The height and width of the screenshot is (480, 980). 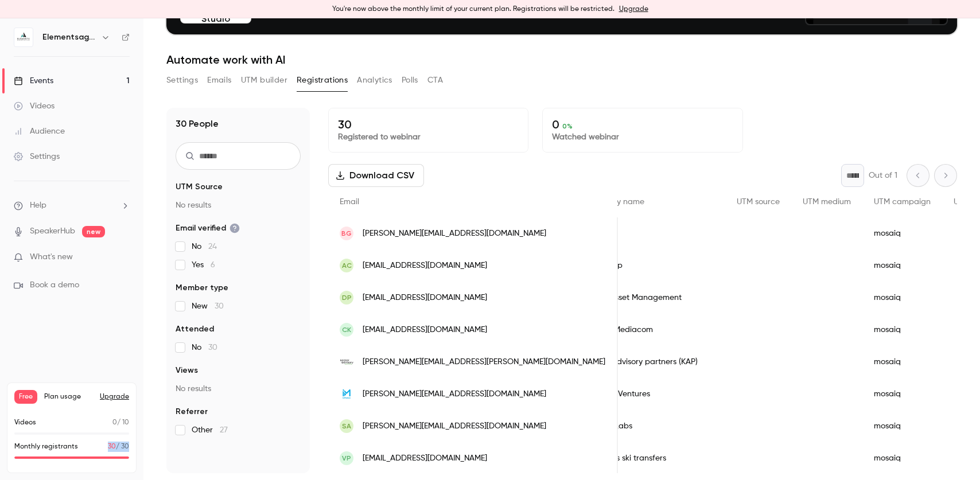 I want to click on button: Enter Studio, so click(x=216, y=12).